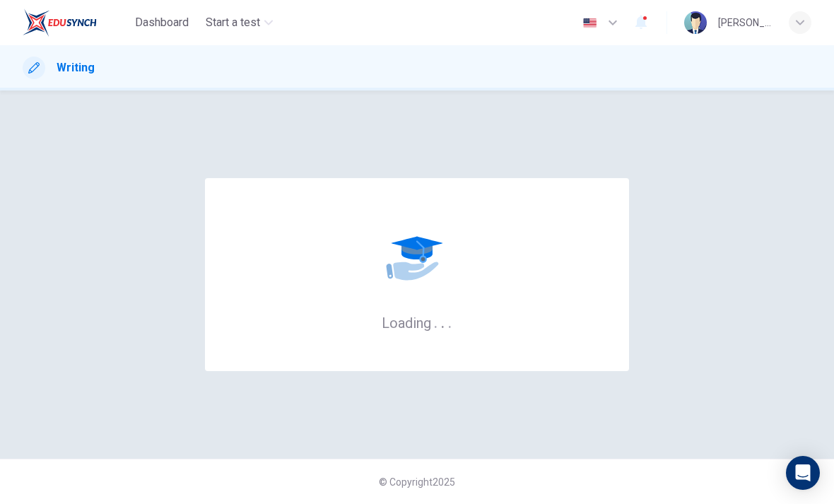 The width and height of the screenshot is (834, 504). Describe the element at coordinates (417, 482) in the screenshot. I see `span: © Copyright 2025` at that location.